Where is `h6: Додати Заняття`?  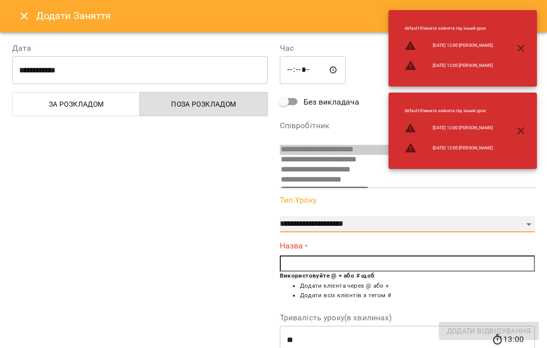 h6: Додати Заняття is located at coordinates (285, 16).